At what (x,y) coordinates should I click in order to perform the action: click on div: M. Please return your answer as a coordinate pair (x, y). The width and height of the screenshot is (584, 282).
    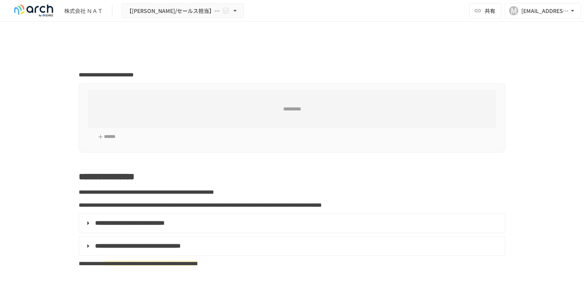
    Looking at the image, I should click on (514, 11).